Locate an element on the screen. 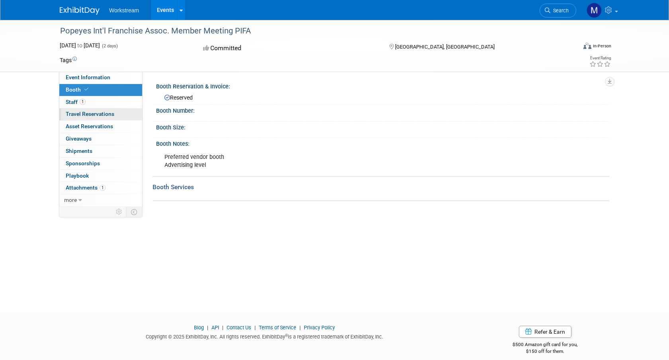  div: $150 off for them. is located at coordinates (545, 351).